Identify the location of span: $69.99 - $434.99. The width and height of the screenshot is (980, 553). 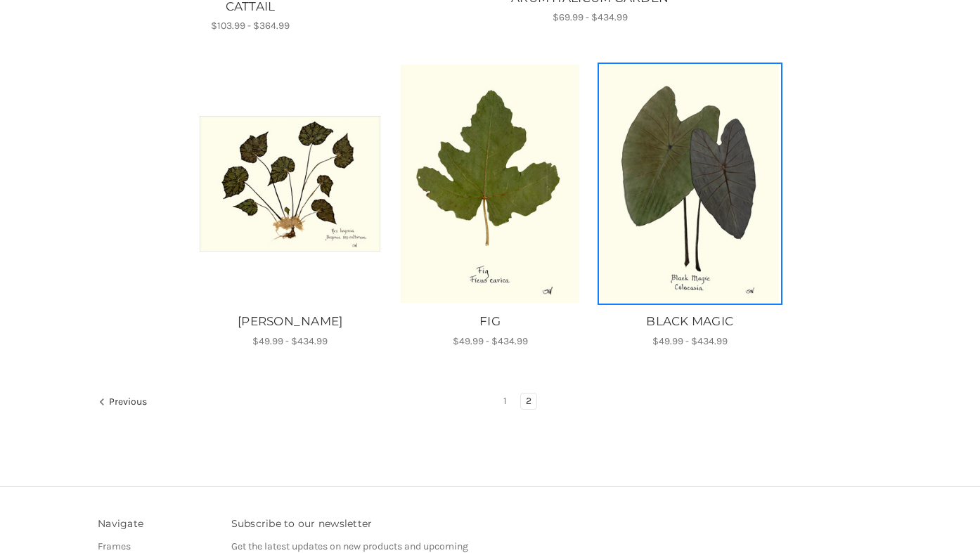
(590, 17).